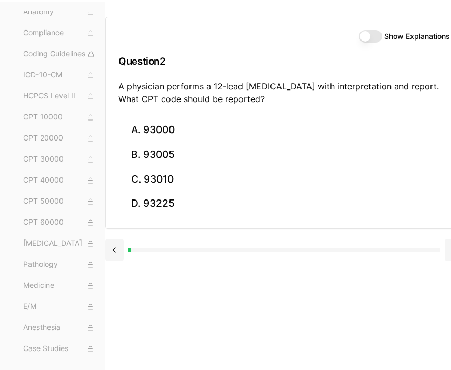  What do you see at coordinates (59, 201) in the screenshot?
I see `button: CPT 50000` at bounding box center [59, 201].